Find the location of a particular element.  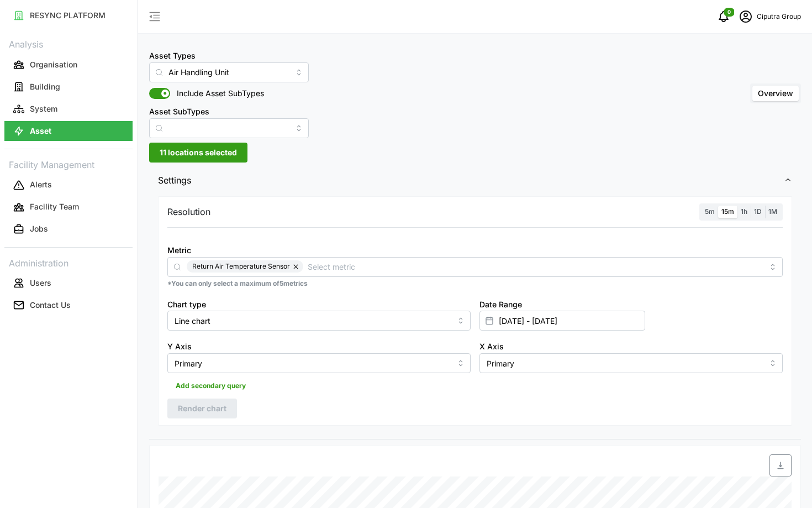

input: Select metric is located at coordinates (535, 266).